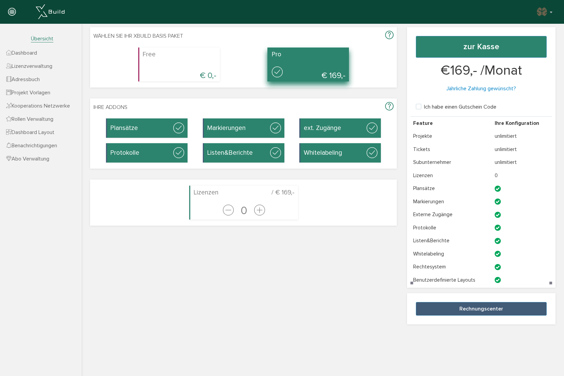  What do you see at coordinates (451, 150) in the screenshot?
I see `td: Tickets` at bounding box center [451, 150].